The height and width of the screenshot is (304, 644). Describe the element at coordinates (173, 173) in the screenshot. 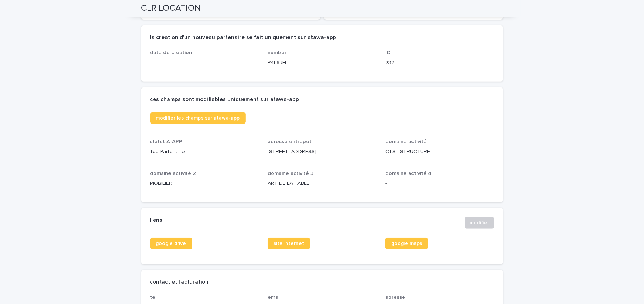

I see `span: domaine activité 2` at that location.